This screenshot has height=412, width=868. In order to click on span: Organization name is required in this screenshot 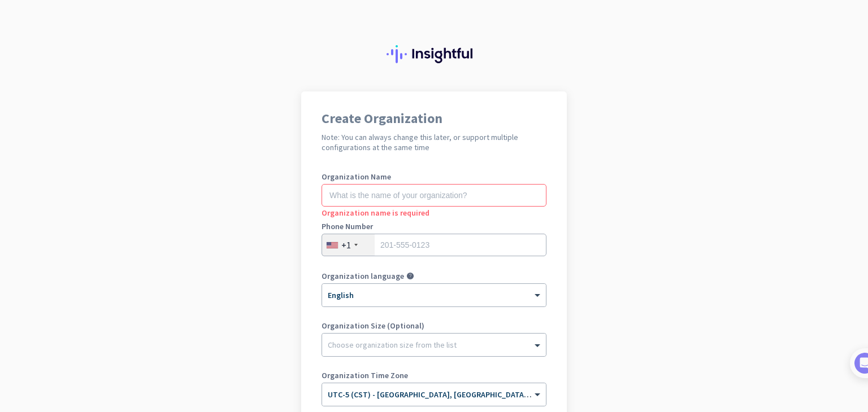, I will do `click(375, 213)`.